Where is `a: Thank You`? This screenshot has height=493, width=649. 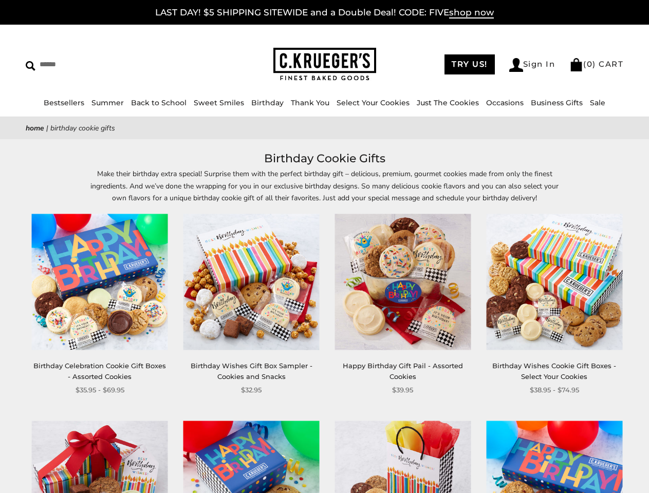 a: Thank You is located at coordinates (310, 103).